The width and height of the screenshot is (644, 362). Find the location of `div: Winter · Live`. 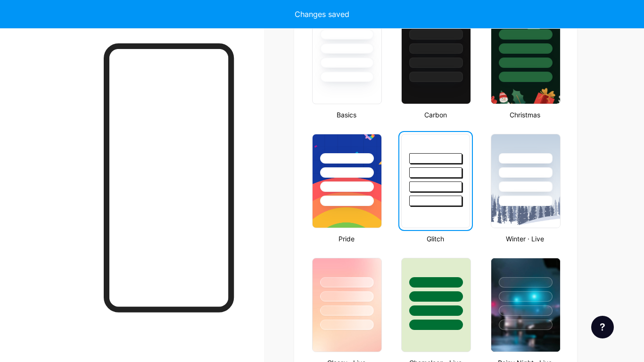

div: Winter · Live is located at coordinates (525, 239).